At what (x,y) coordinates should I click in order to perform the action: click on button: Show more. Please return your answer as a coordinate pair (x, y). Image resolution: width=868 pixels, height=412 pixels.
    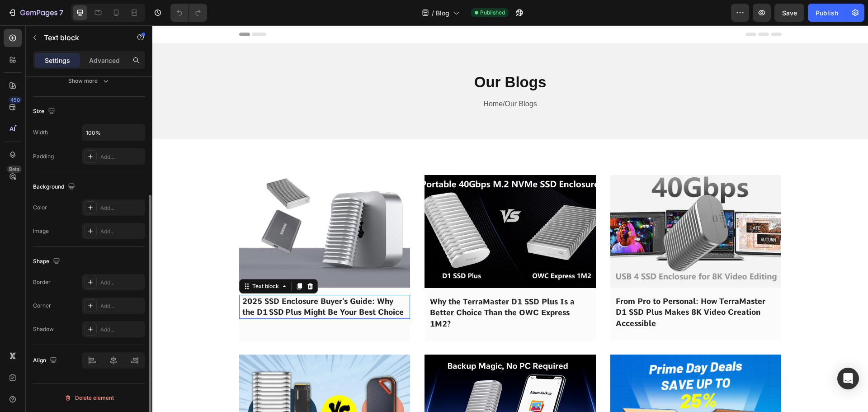
    Looking at the image, I should click on (89, 81).